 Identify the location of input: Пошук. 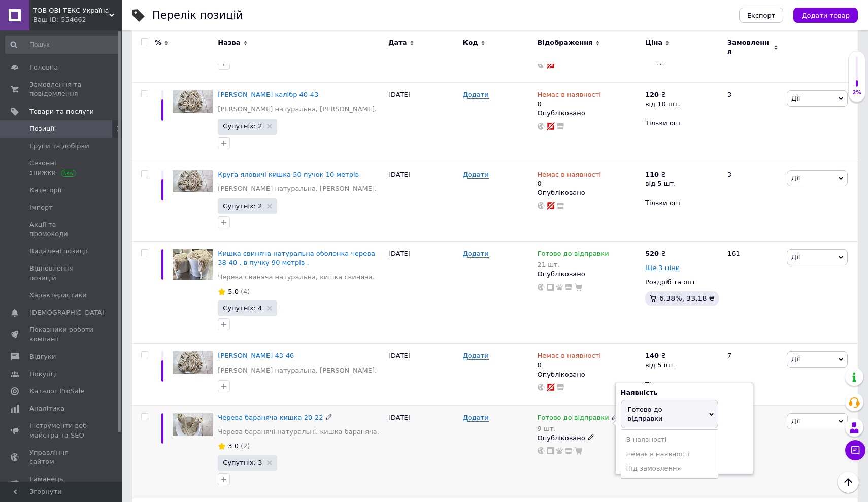
(63, 45).